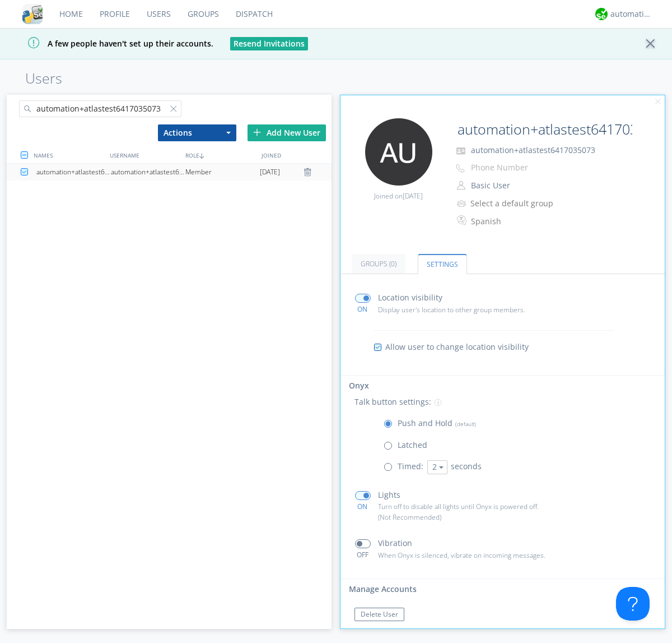  I want to click on input: Search users, so click(100, 109).